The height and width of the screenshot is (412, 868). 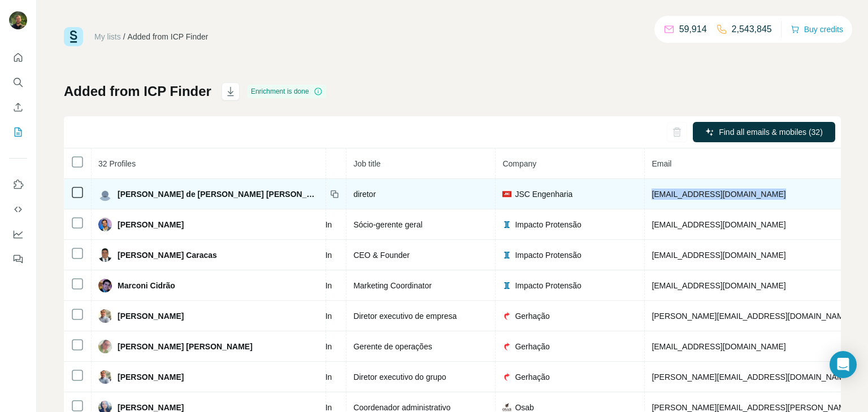 I want to click on span: Diretor executivo de empresa, so click(x=404, y=316).